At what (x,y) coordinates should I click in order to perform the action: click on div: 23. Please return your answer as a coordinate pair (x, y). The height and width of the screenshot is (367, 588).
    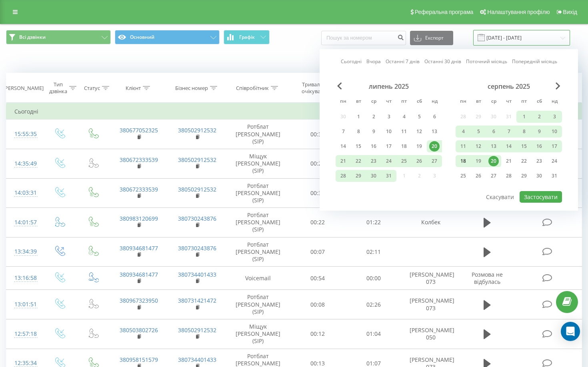
    Looking at the image, I should click on (539, 161).